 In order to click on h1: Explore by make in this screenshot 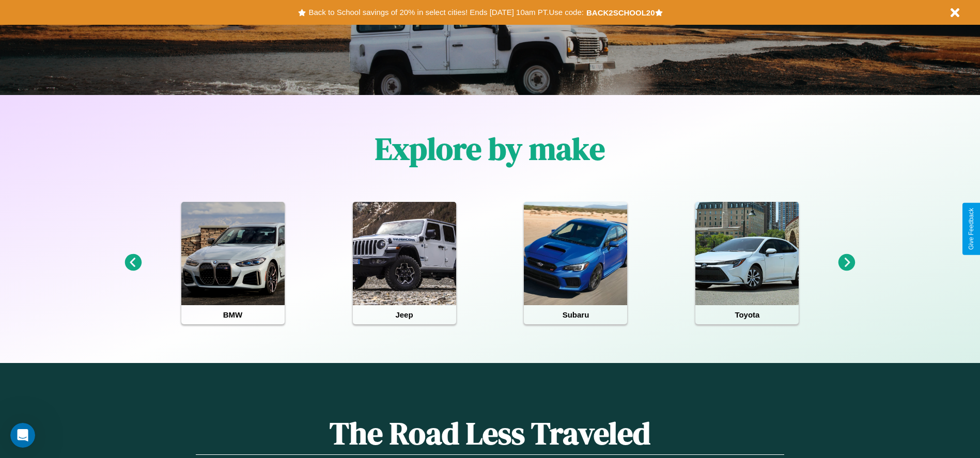, I will do `click(490, 149)`.